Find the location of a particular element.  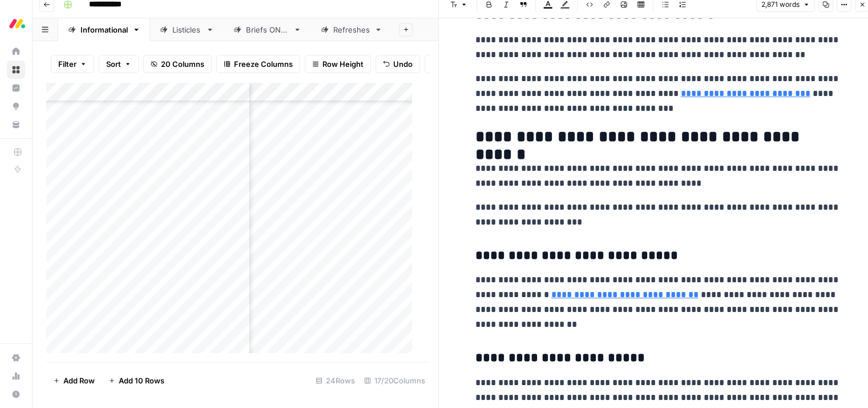

button: Add 10 Rows is located at coordinates (136, 380).